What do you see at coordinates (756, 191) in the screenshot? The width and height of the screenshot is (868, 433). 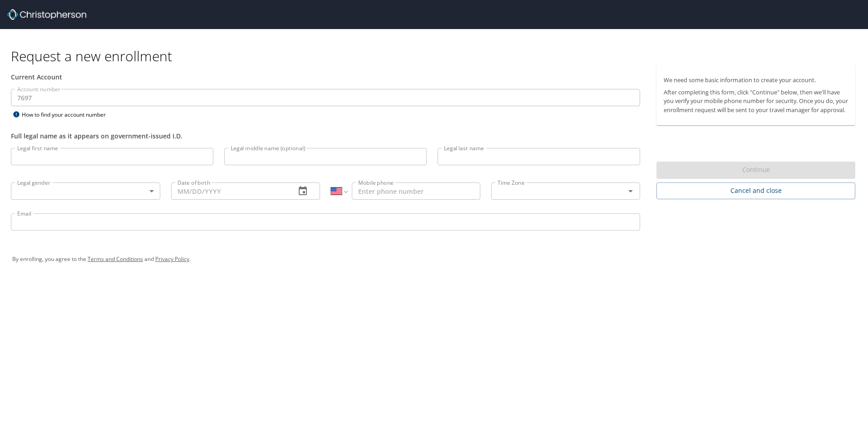 I see `span: Cancel and close` at bounding box center [756, 191].